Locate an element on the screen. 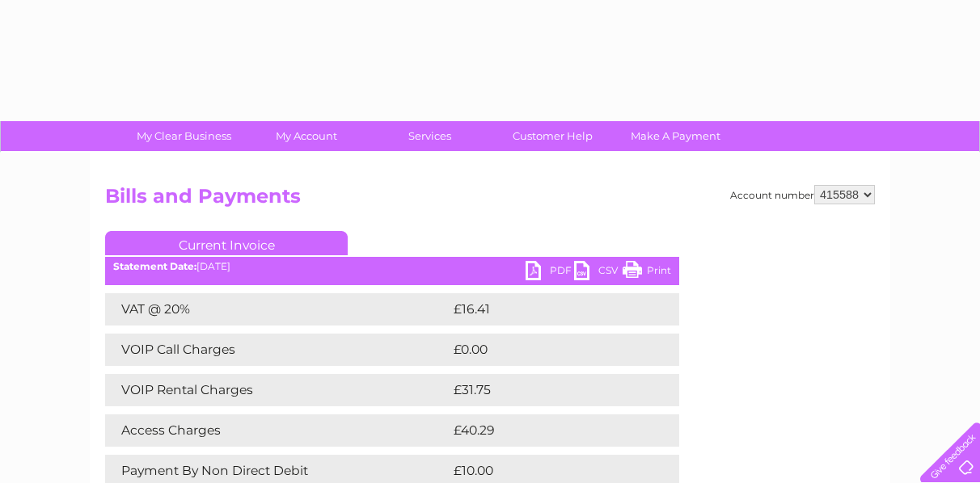  td: £31.75 is located at coordinates (546, 390).